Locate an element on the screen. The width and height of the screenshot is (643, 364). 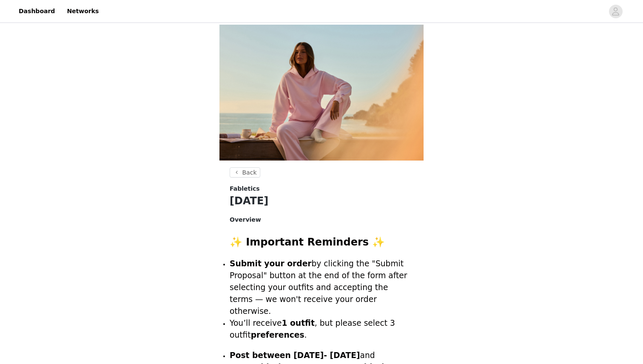
span: by clicking the "Submit Proposal" button at the end of the form after selecting your outfits and ... is located at coordinates (319, 287).